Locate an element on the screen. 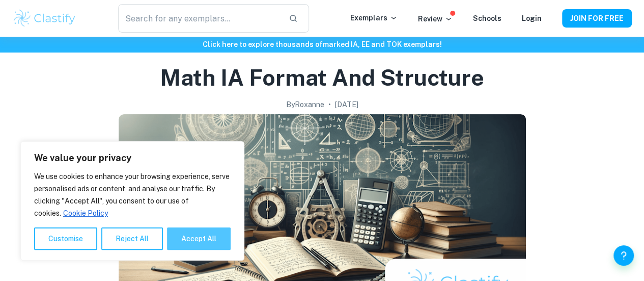 This screenshot has height=281, width=644. p: Exemplars is located at coordinates (373, 18).